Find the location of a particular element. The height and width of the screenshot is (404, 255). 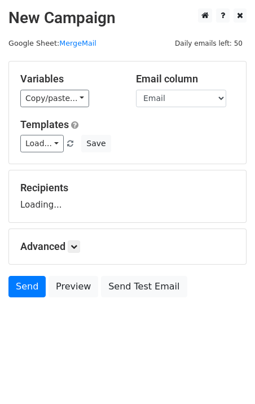

div: Loading... is located at coordinates (127, 196).